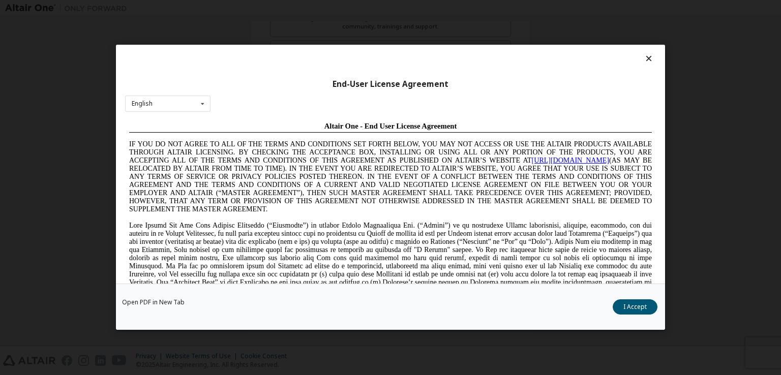  I want to click on div: End-User License Agreement, so click(390, 84).